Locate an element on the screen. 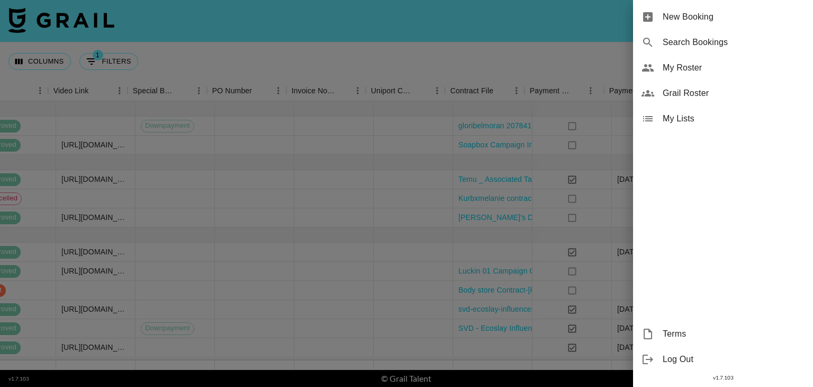 This screenshot has width=813, height=387. div: Log Out is located at coordinates (723, 359).